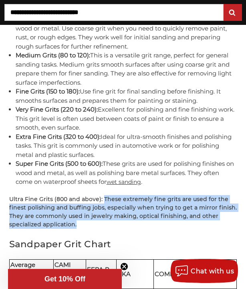 This screenshot has height=289, width=246. I want to click on li: These grits are used for polishing finishes on wood and metal, as well as polishing bare metal su..., so click(126, 173).